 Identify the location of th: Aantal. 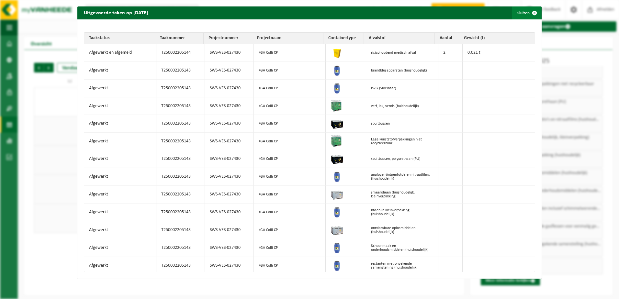
(447, 38).